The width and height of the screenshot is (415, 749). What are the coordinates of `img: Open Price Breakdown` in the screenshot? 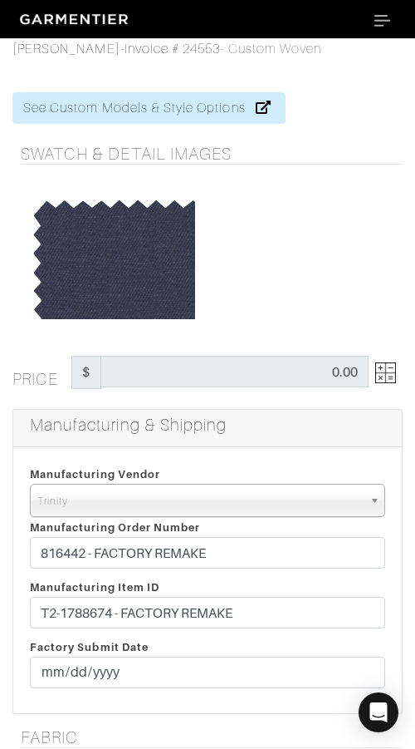 It's located at (386, 372).